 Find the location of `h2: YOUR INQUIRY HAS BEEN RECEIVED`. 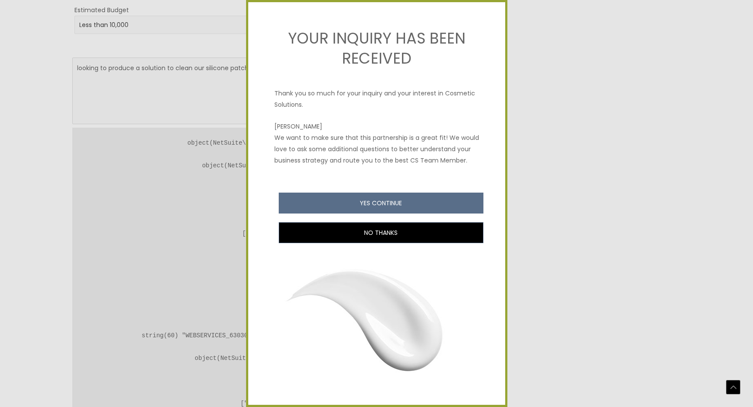

h2: YOUR INQUIRY HAS BEEN RECEIVED is located at coordinates (377, 48).